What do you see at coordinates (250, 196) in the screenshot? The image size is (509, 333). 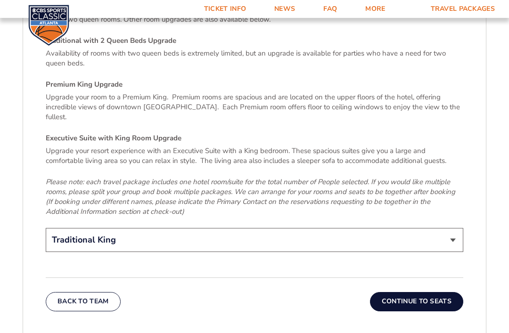 I see `em: Please note: each travel package includes one hotel room/suite for the total number of People sel...` at bounding box center [250, 196].